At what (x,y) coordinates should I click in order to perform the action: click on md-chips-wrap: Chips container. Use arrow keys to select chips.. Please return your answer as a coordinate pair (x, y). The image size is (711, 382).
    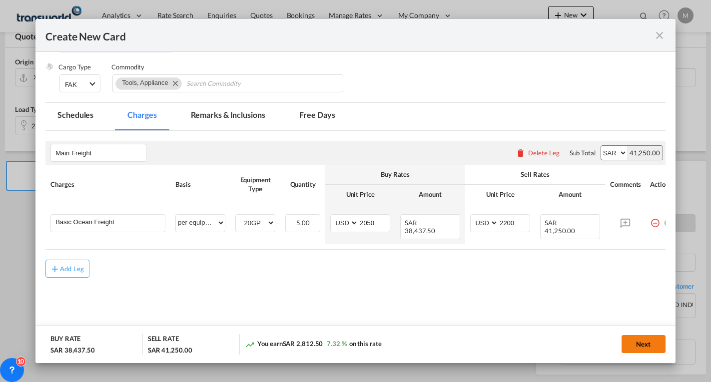
    Looking at the image, I should click on (228, 83).